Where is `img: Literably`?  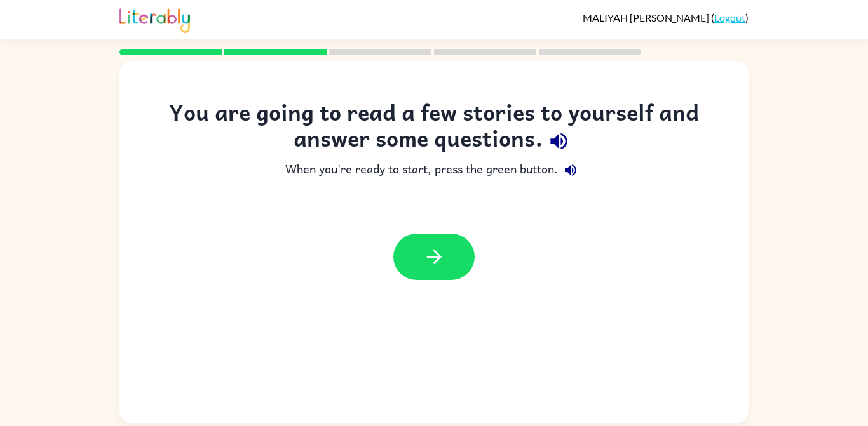 img: Literably is located at coordinates (154, 19).